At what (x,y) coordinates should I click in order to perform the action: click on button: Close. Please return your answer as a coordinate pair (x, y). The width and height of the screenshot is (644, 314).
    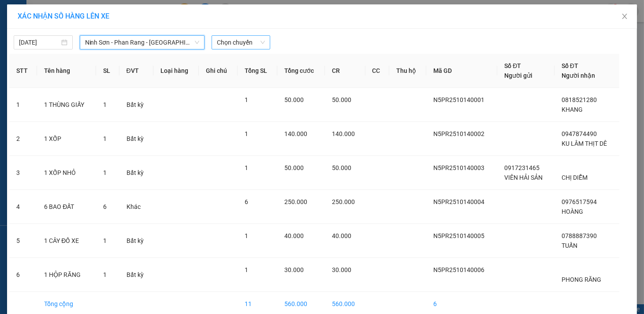
    Looking at the image, I should click on (625, 17).